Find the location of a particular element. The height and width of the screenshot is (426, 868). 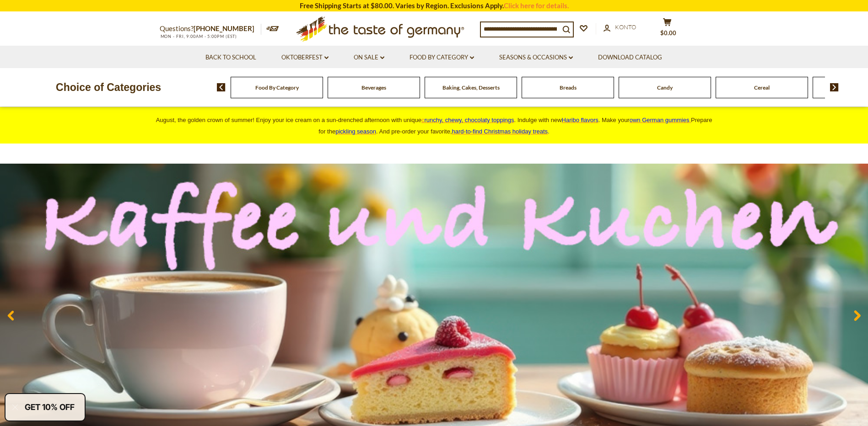

a: Oktoberfest is located at coordinates (305, 58).